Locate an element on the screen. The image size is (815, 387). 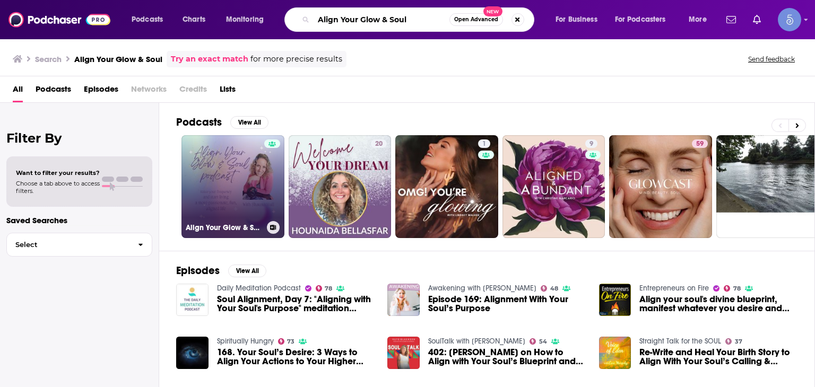
img: Podchaser - Follow, Share and Rate Podcasts is located at coordinates (59, 20).